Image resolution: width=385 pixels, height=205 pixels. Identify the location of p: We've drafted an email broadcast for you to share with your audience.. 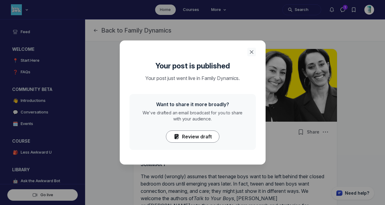
(192, 116).